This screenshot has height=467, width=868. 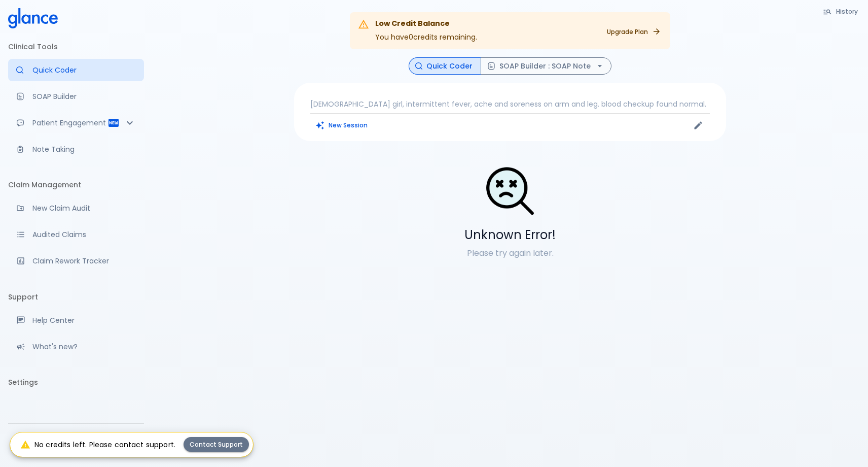 What do you see at coordinates (426, 24) in the screenshot?
I see `div: Low Credit Balance` at bounding box center [426, 24].